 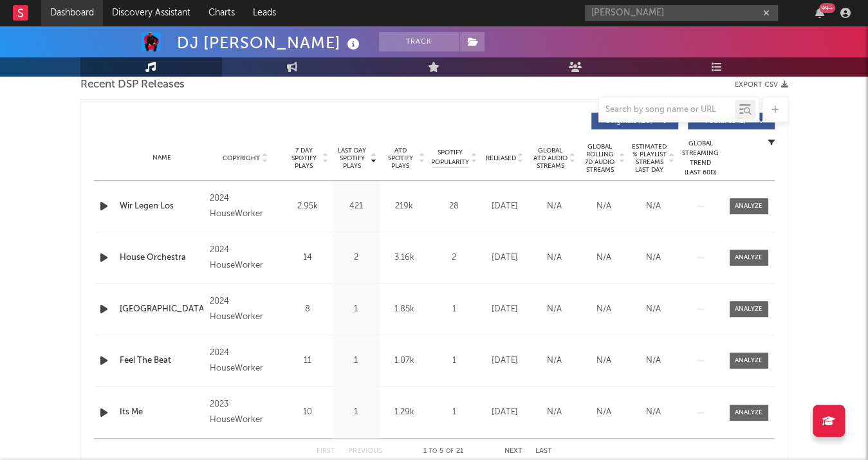 What do you see at coordinates (433, 451) in the screenshot?
I see `span: to` at bounding box center [433, 451].